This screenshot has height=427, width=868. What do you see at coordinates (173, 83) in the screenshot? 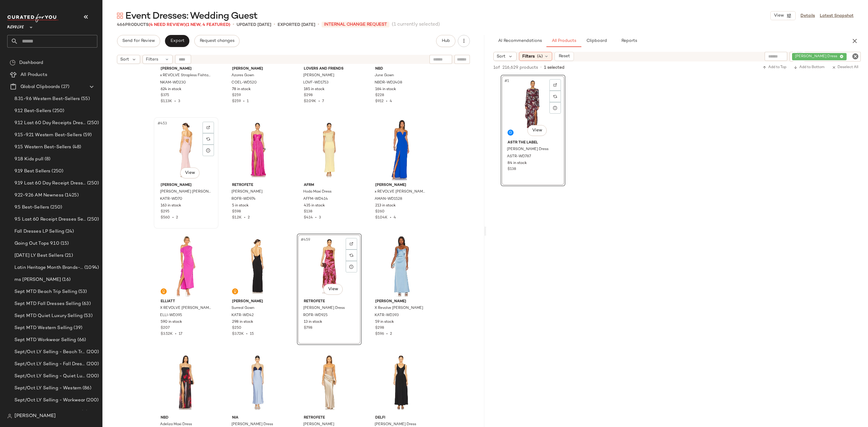
I see `span: NKAM-WD230` at bounding box center [173, 83].